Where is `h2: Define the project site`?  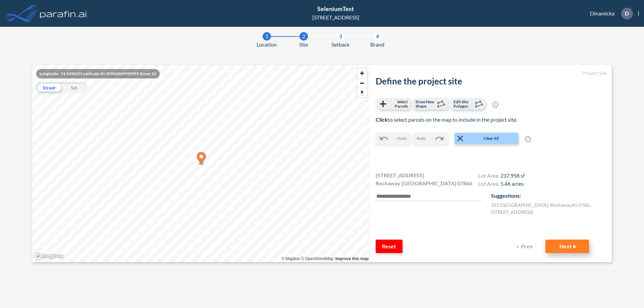 h2: Define the project site is located at coordinates (491, 81).